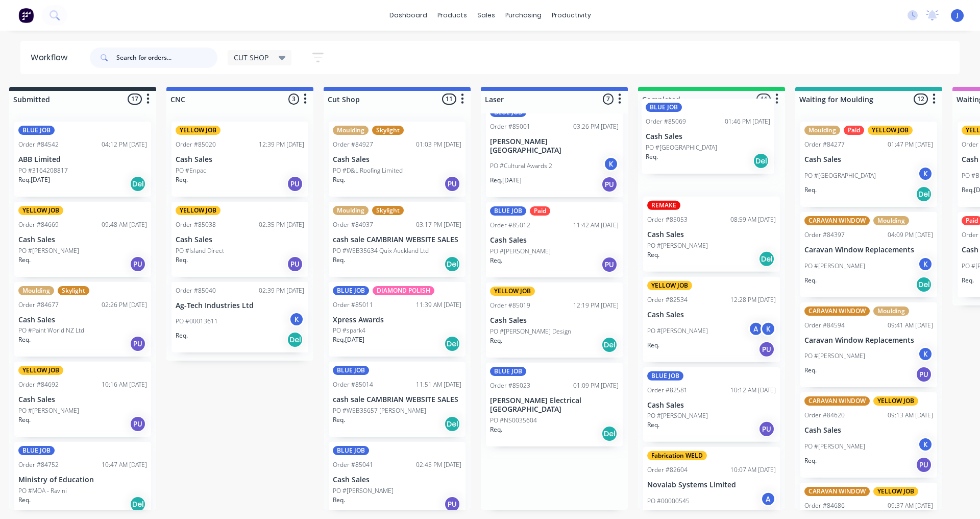 This screenshot has width=980, height=519. What do you see at coordinates (486, 15) in the screenshot?
I see `div: sales` at bounding box center [486, 15].